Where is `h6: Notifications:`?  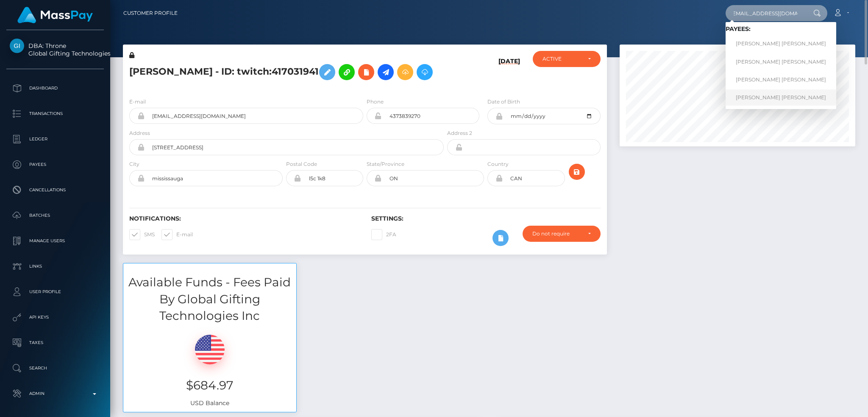 h6: Notifications: is located at coordinates (243, 218).